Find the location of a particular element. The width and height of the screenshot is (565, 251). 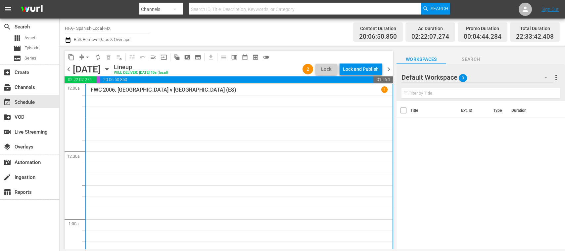

span: playlist_remove_outlined is located at coordinates (119, 57).